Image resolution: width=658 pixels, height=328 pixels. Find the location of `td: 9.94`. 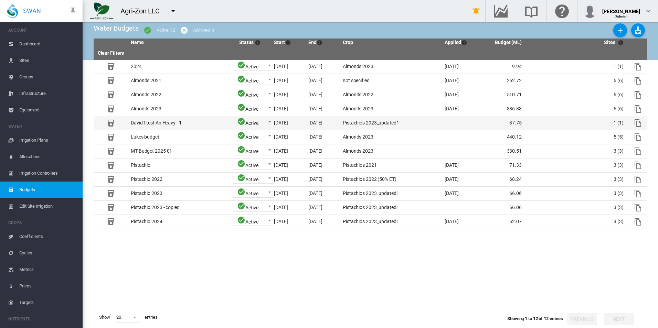

td: 9.94 is located at coordinates (500, 67).